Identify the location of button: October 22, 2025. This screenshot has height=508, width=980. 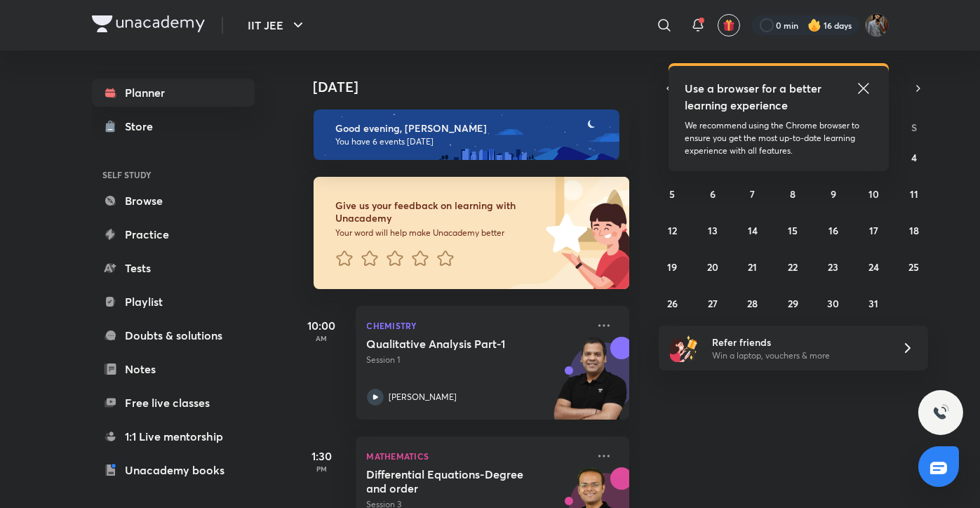
(792, 267).